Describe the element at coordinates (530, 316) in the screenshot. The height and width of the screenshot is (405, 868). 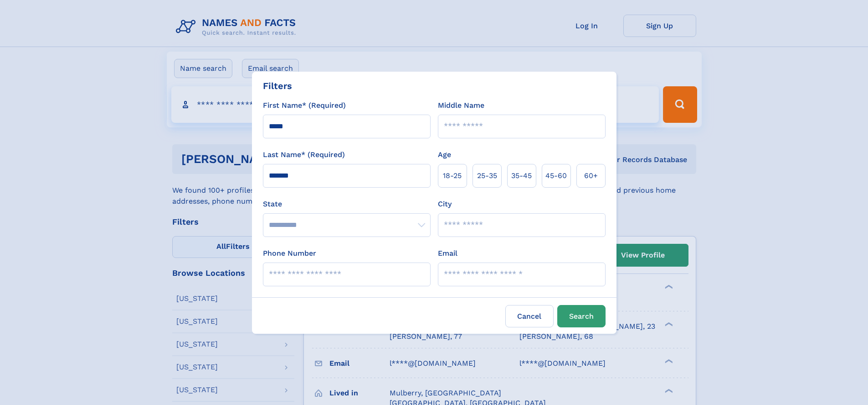
I see `label: Cancel` at that location.